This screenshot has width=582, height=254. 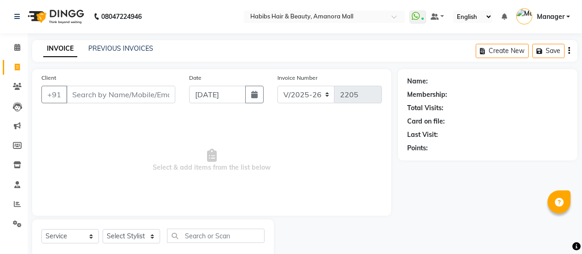 I want to click on div: Membership:, so click(x=427, y=94).